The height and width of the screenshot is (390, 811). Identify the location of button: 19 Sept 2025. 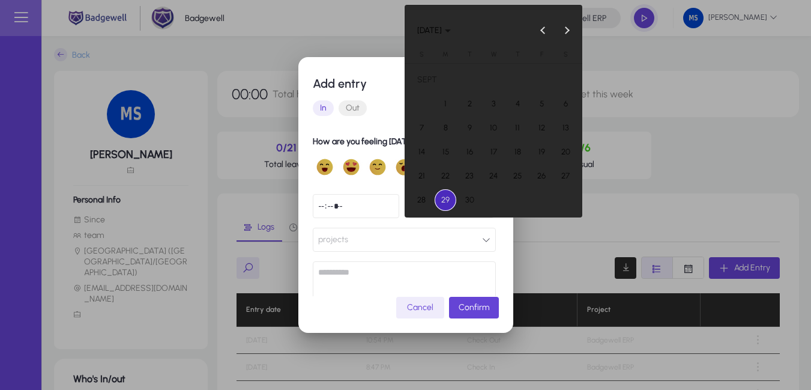
(541, 152).